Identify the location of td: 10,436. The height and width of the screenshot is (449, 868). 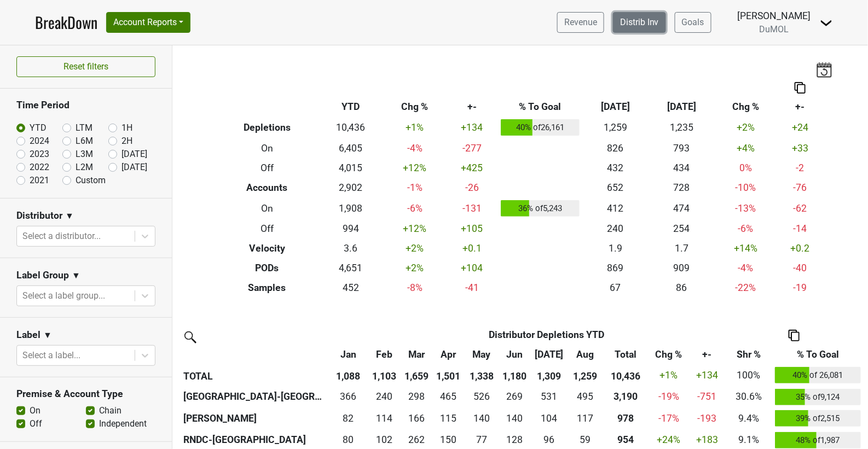
(350, 128).